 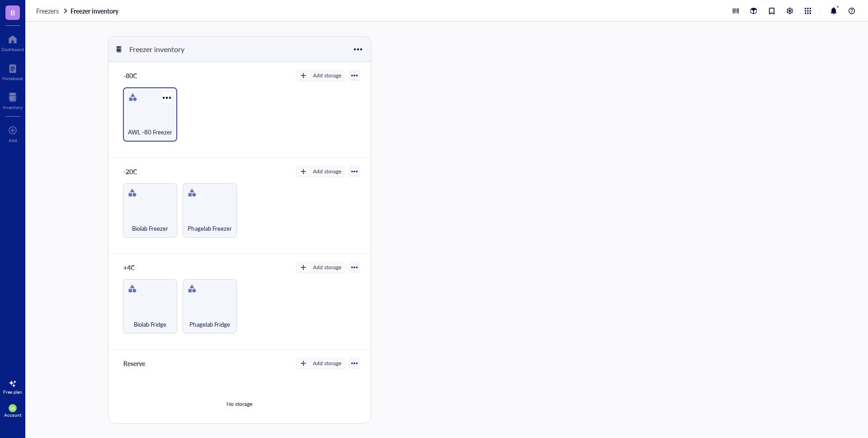 What do you see at coordinates (13, 100) in the screenshot?
I see `a: Inventory` at bounding box center [13, 100].